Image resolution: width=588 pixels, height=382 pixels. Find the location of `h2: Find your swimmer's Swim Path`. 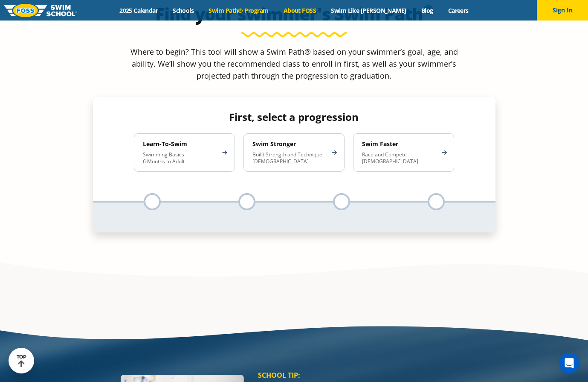

h2: Find your swimmer's Swim Path is located at coordinates (294, 14).